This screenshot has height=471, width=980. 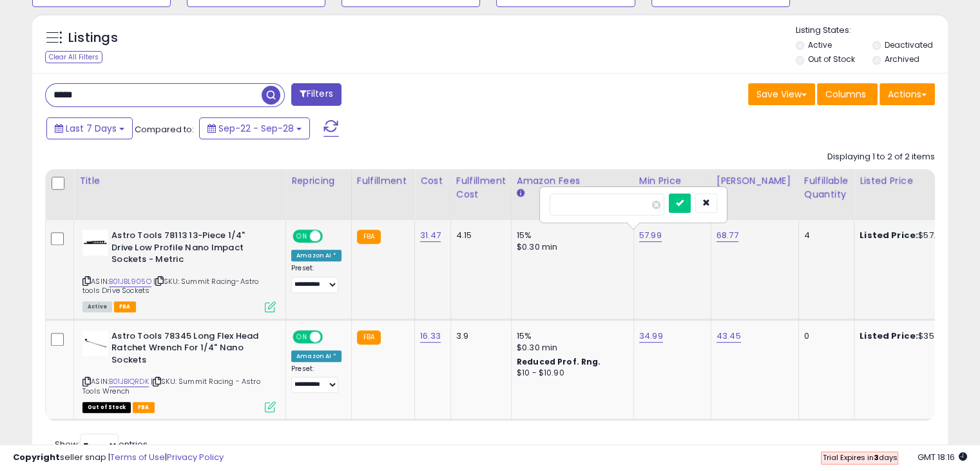 What do you see at coordinates (180, 181) in the screenshot?
I see `div: Title` at bounding box center [180, 181].